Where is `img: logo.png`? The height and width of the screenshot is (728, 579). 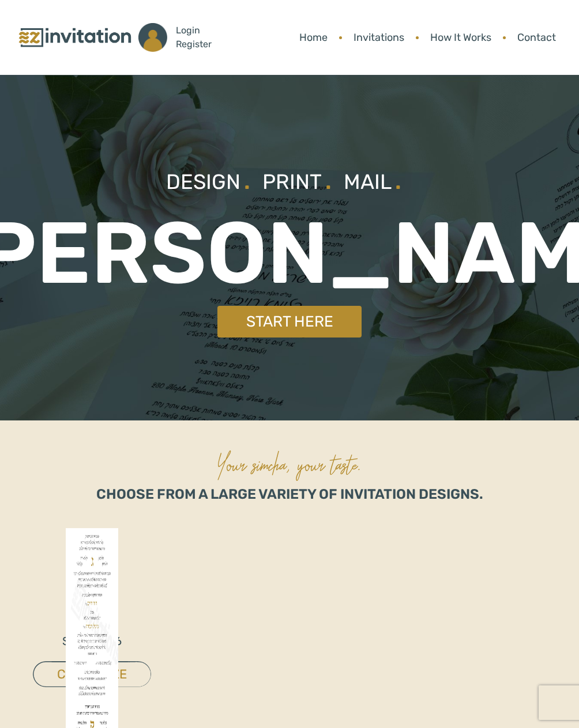
img: logo.png is located at coordinates (75, 37).